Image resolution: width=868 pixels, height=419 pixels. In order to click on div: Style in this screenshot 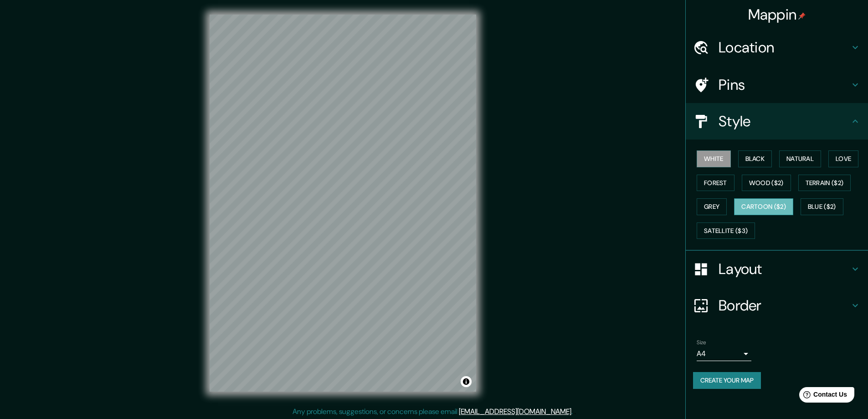, I will do `click(777, 122)`.